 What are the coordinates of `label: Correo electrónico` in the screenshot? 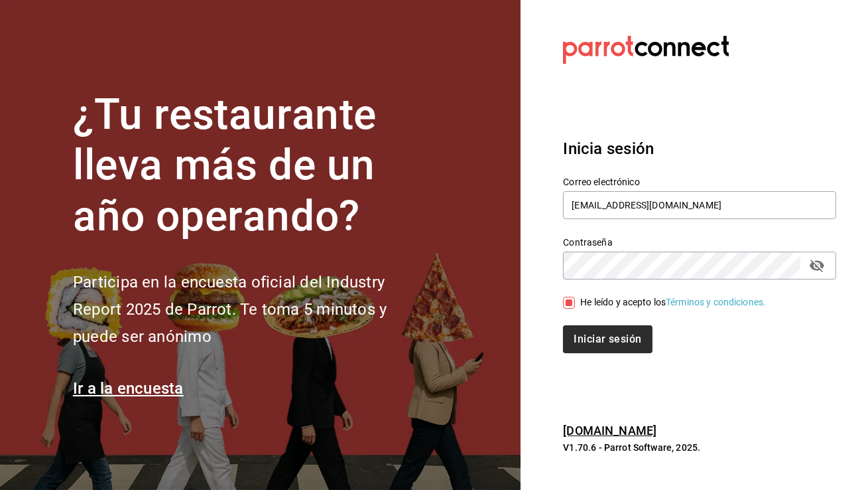 It's located at (700, 182).